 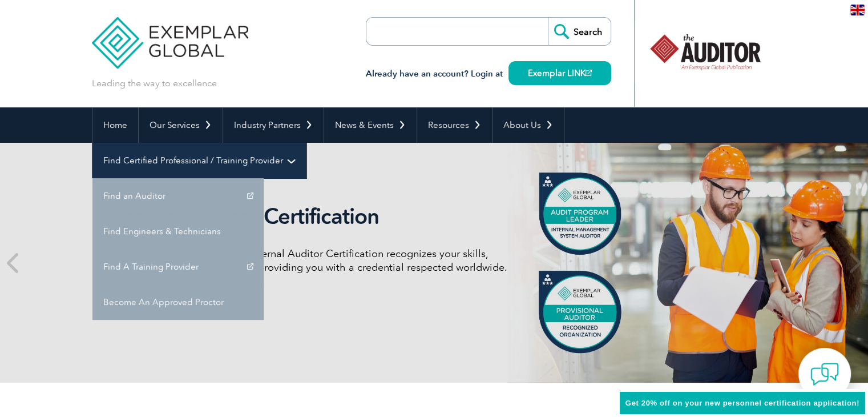 What do you see at coordinates (588, 72) in the screenshot?
I see `img: open_square.png` at bounding box center [588, 72].